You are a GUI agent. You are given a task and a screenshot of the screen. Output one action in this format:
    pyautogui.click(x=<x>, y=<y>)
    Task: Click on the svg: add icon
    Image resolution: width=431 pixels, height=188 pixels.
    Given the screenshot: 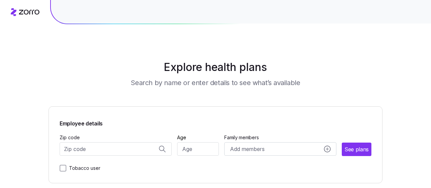 What is the action you would take?
    pyautogui.click(x=327, y=149)
    